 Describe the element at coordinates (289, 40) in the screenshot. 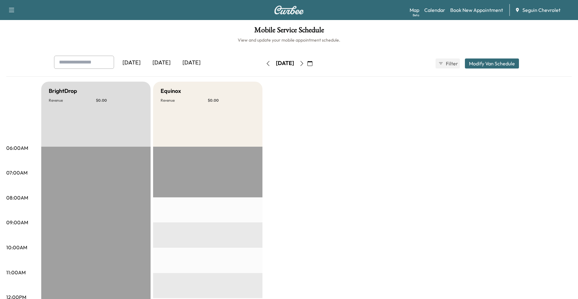

I see `h6: View and update your mobile appointment schedule.` at that location.